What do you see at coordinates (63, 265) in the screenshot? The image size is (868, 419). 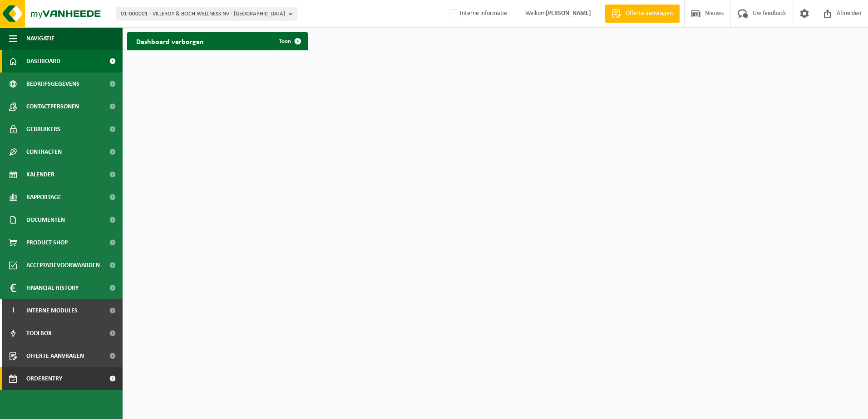 I see `span: Acceptatievoorwaarden` at bounding box center [63, 265].